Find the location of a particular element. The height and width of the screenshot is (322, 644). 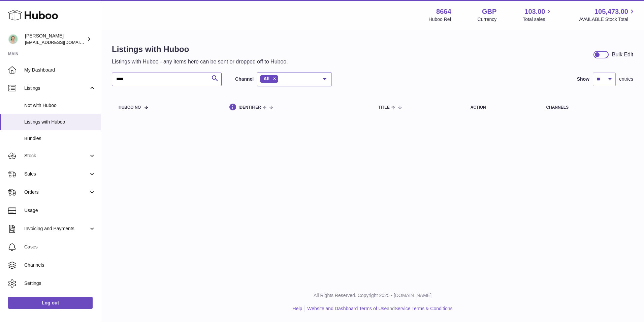

a: Website and Dashboard Terms of Use is located at coordinates (346, 308).